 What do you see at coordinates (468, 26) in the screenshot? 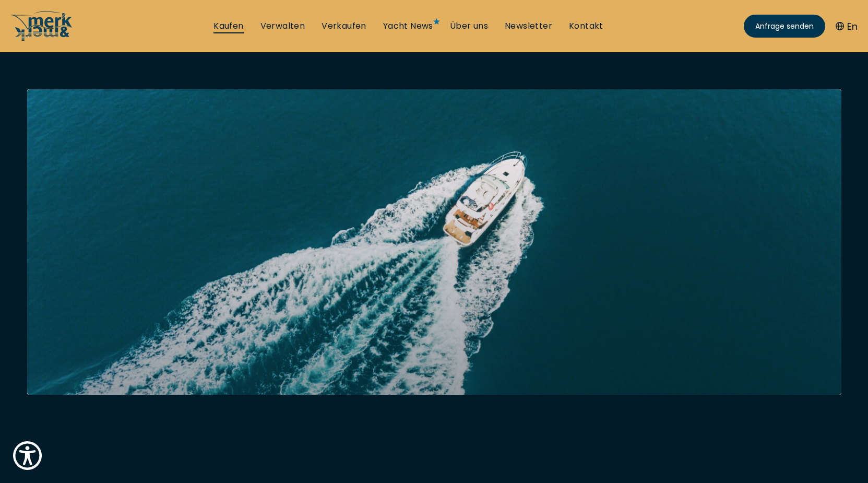
I see `a: Über uns` at bounding box center [468, 26].